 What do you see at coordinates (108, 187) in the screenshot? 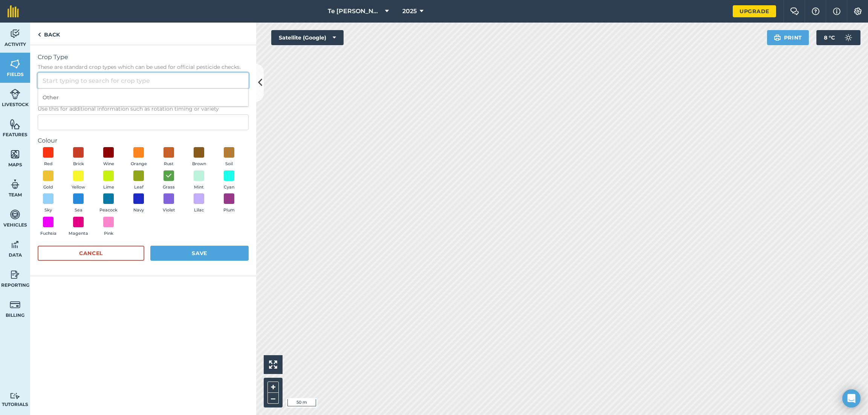
I see `span: Lime` at bounding box center [108, 187].